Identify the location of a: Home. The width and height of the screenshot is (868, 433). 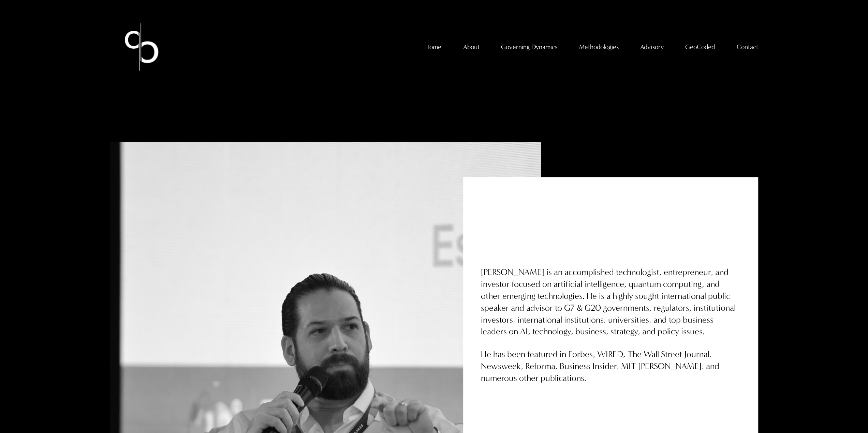
(433, 47).